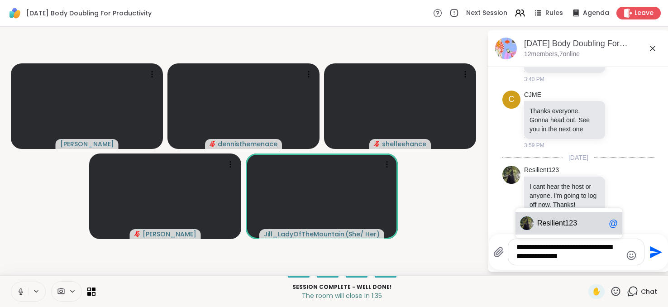 Image resolution: width=668 pixels, height=307 pixels. Describe the element at coordinates (486, 13) in the screenshot. I see `span: Next Session` at that location.